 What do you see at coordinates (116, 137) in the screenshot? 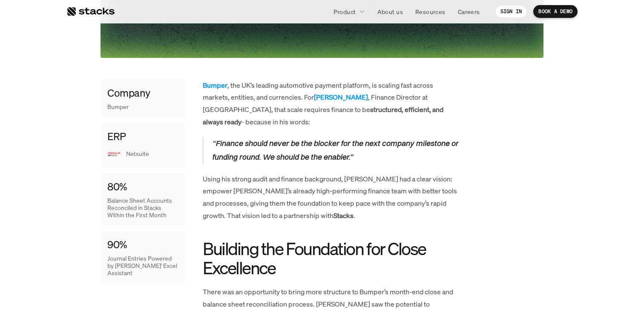
I see `h4: ERP` at bounding box center [116, 137].